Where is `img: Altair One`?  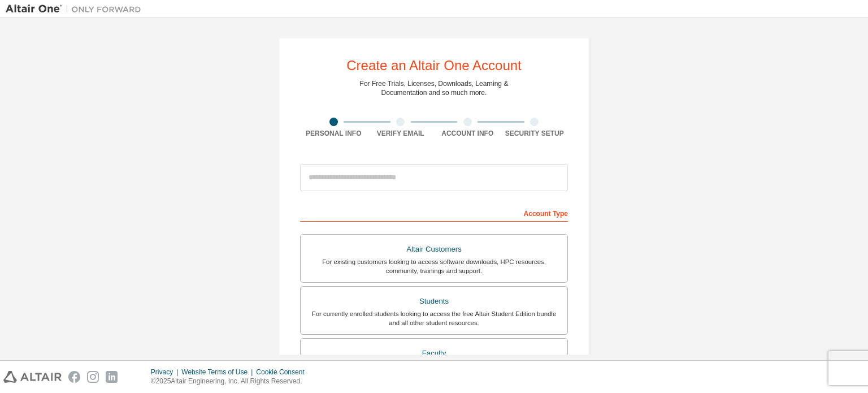 img: Altair One is located at coordinates (76, 9).